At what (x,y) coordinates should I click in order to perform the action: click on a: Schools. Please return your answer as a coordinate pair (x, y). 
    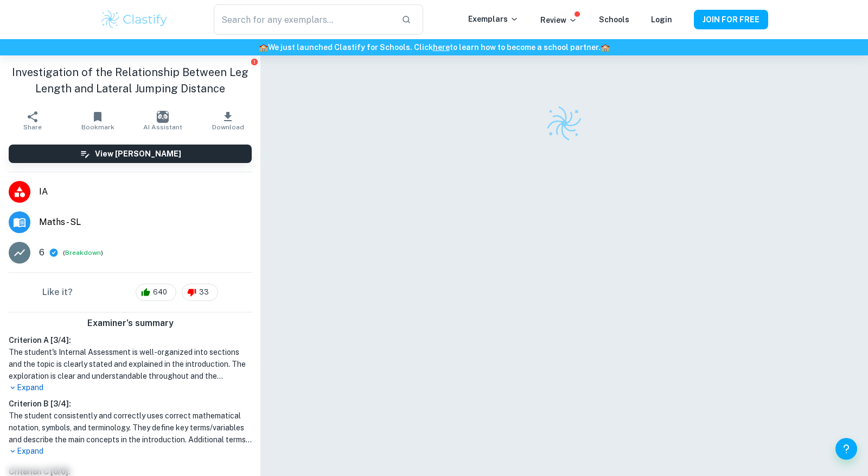
    Looking at the image, I should click on (614, 19).